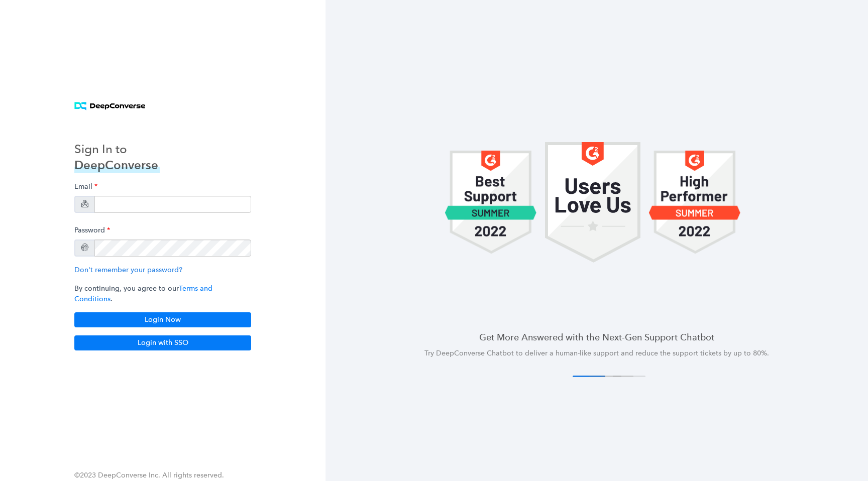 This screenshot has height=481, width=868. I want to click on button: 3, so click(617, 376).